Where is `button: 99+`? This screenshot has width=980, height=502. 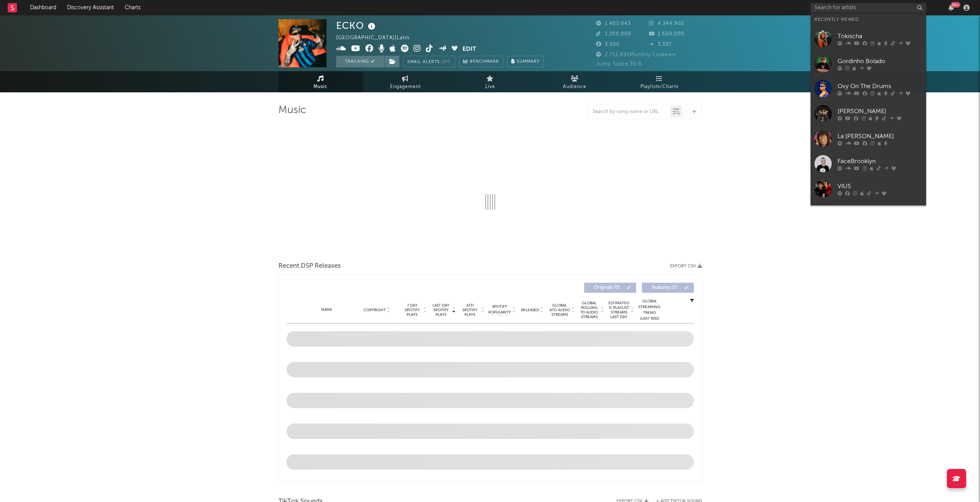 button: 99+ is located at coordinates (951, 8).